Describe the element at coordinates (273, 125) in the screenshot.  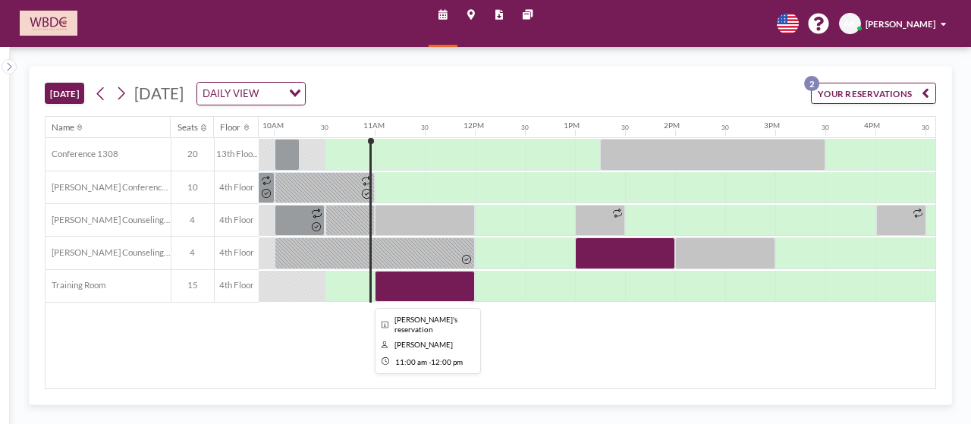
I see `div: 10AM` at that location.